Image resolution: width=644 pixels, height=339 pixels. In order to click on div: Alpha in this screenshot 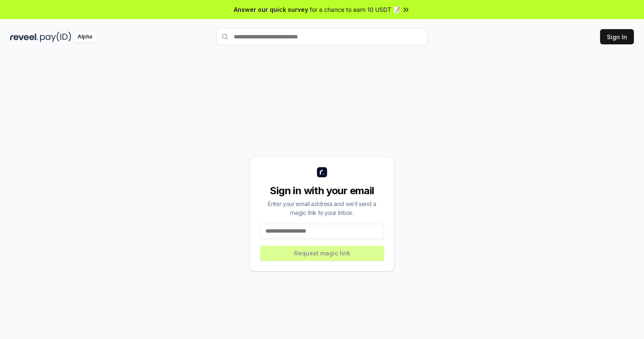, I will do `click(85, 37)`.